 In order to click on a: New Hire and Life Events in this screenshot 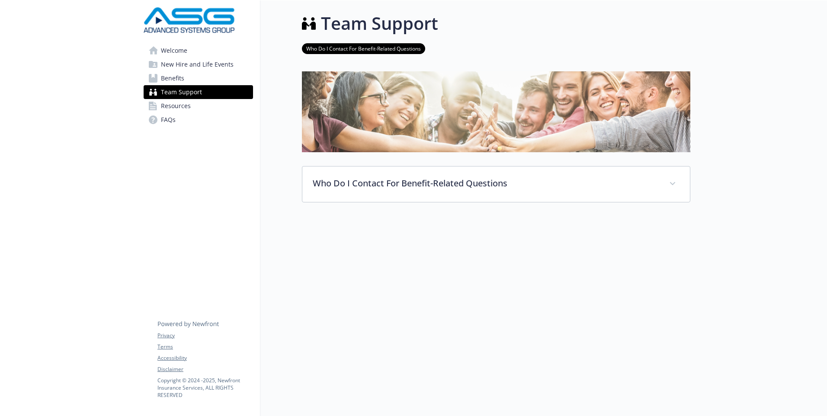, I will do `click(198, 64)`.